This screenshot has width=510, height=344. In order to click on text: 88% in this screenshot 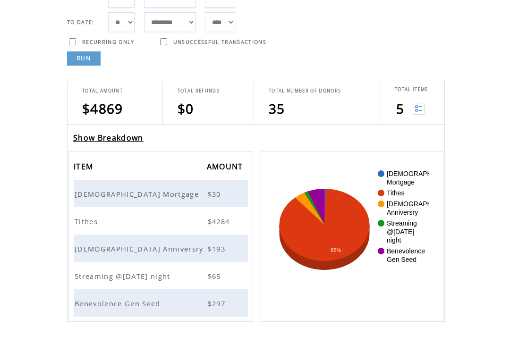, I will do `click(336, 251)`.